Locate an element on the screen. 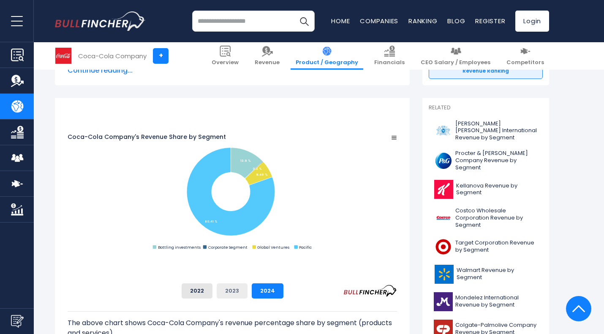 The image size is (604, 334). svg: Coca-Cola Company's Revenue Share by Segment is located at coordinates (232, 192).